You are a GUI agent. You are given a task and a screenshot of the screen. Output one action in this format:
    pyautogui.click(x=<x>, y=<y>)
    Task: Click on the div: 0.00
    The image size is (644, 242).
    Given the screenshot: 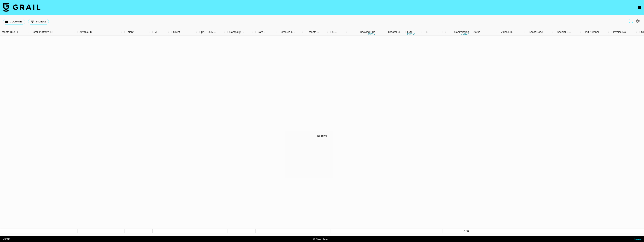 What is the action you would take?
    pyautogui.click(x=457, y=231)
    